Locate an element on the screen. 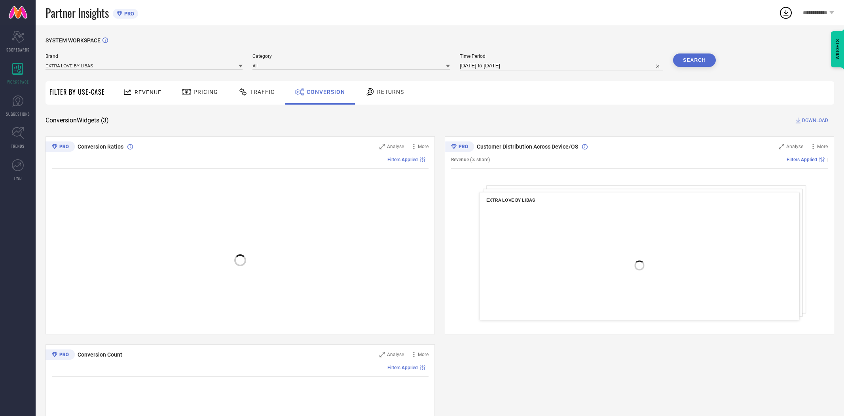 The width and height of the screenshot is (844, 416). span: TRENDS is located at coordinates (18, 146).